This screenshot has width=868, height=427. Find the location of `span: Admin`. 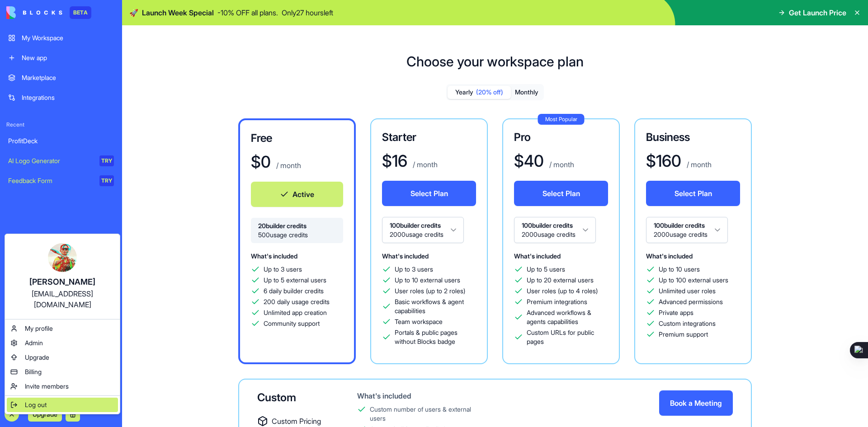

span: Admin is located at coordinates (34, 343).